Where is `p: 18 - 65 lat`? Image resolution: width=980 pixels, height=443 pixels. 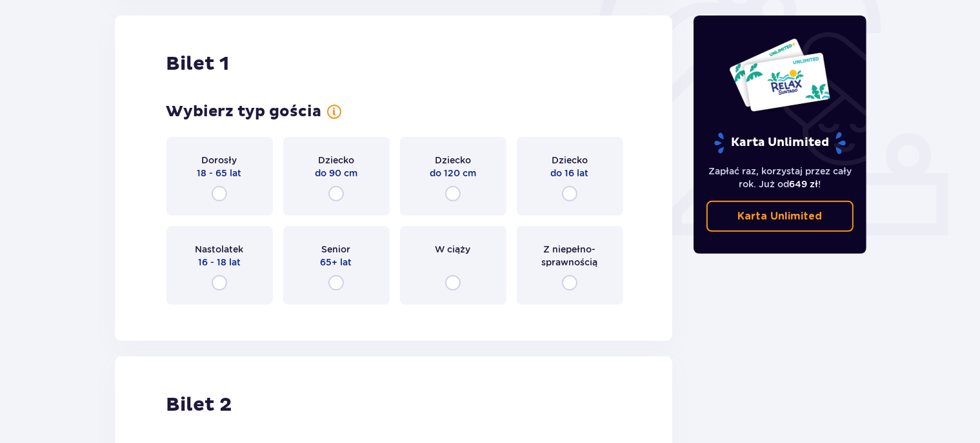 p: 18 - 65 lat is located at coordinates (219, 173).